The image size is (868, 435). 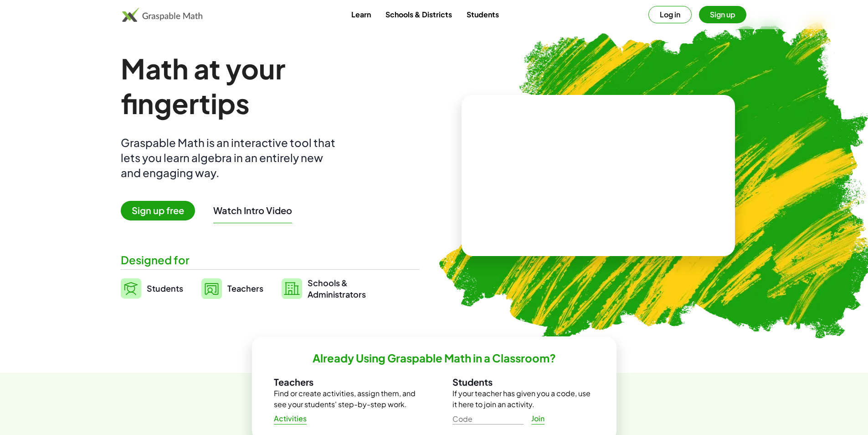 I want to click on span: Join, so click(x=538, y=418).